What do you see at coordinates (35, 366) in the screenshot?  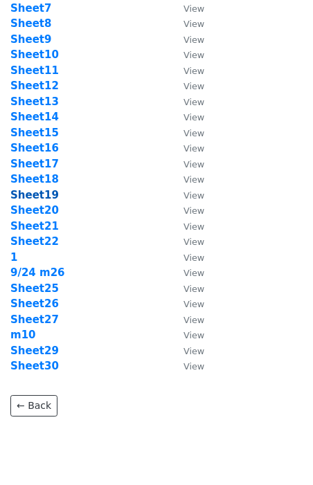 I see `a: Sheet30` at bounding box center [35, 366].